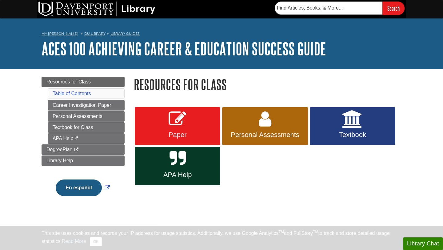  I want to click on div: Guide Page Menu, so click(83, 142).